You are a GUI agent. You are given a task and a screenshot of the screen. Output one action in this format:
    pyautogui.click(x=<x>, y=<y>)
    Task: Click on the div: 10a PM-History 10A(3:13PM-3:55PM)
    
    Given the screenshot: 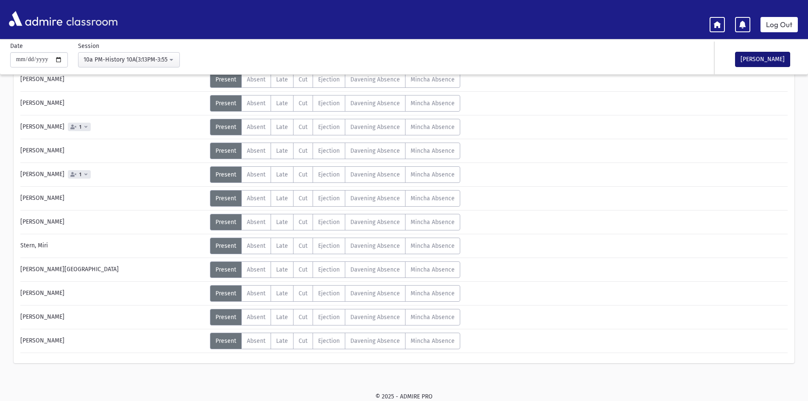 What is the action you would take?
    pyautogui.click(x=126, y=59)
    